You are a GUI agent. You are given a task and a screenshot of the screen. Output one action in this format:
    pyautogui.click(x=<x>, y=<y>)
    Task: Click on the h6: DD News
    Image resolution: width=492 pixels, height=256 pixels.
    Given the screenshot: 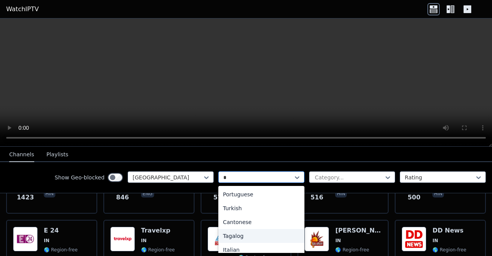 What is the action you would take?
    pyautogui.click(x=450, y=230)
    